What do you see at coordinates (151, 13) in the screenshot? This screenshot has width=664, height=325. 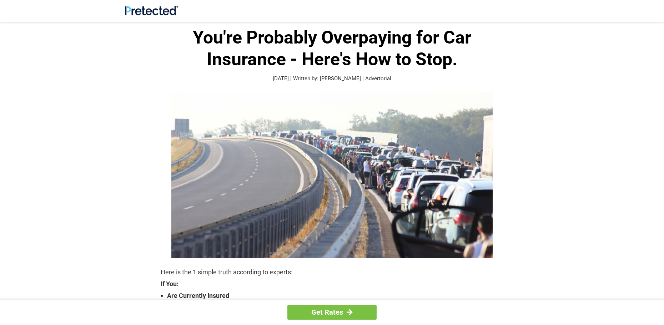 I see `a: Site Logo` at bounding box center [151, 13].